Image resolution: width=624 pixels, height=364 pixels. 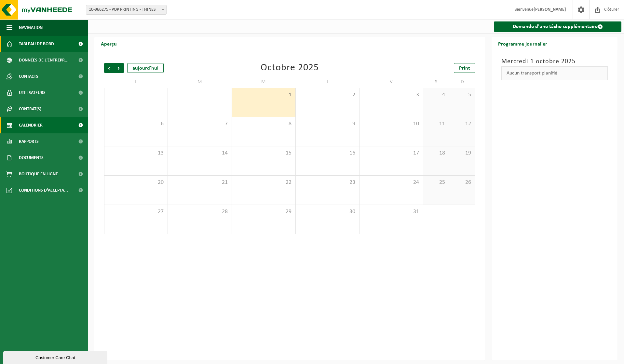 What do you see at coordinates (522, 43) in the screenshot?
I see `h2: Programme journalier` at bounding box center [522, 43].